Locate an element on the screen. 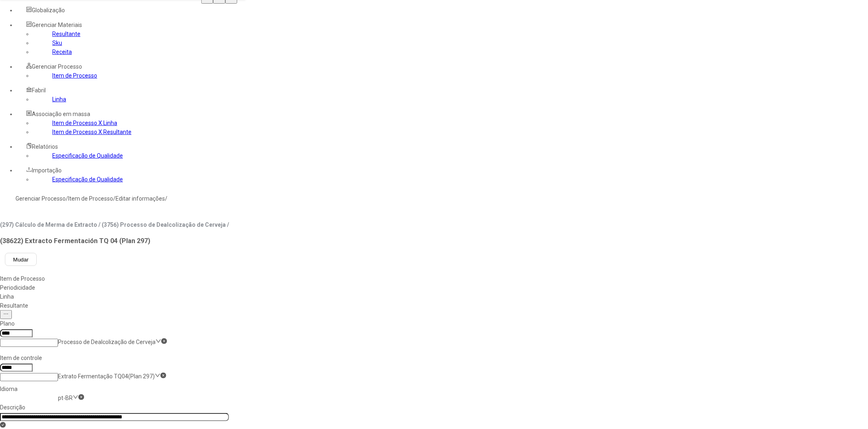 This screenshot has width=868, height=429. a: Receita is located at coordinates (62, 52).